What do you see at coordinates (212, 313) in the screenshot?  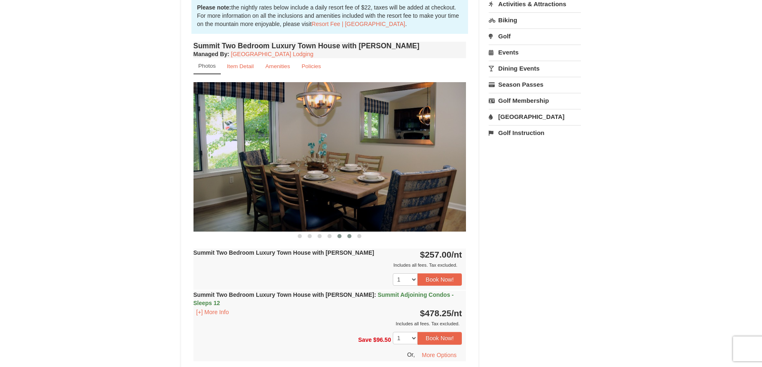 I see `button: [+] More Info` at bounding box center [212, 313].